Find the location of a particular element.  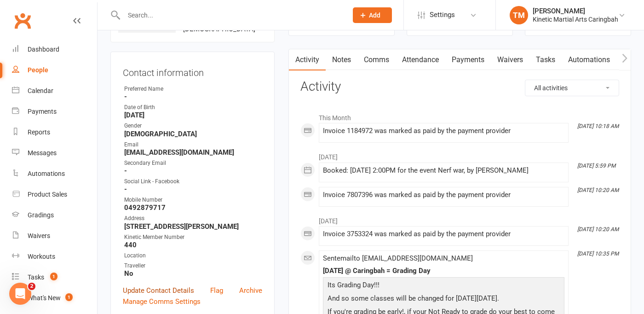

div: Invoice 1184972 was marked as paid by the payment provider is located at coordinates (444, 131).